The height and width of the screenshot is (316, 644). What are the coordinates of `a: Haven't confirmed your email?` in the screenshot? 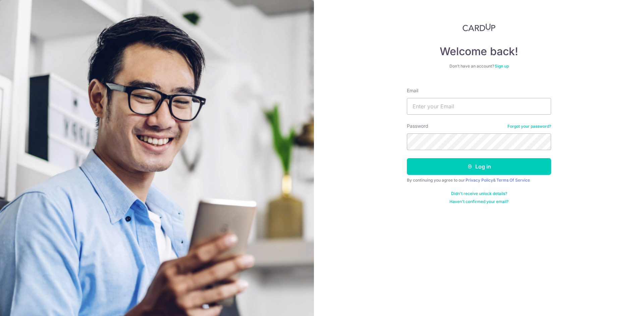 It's located at (479, 202).